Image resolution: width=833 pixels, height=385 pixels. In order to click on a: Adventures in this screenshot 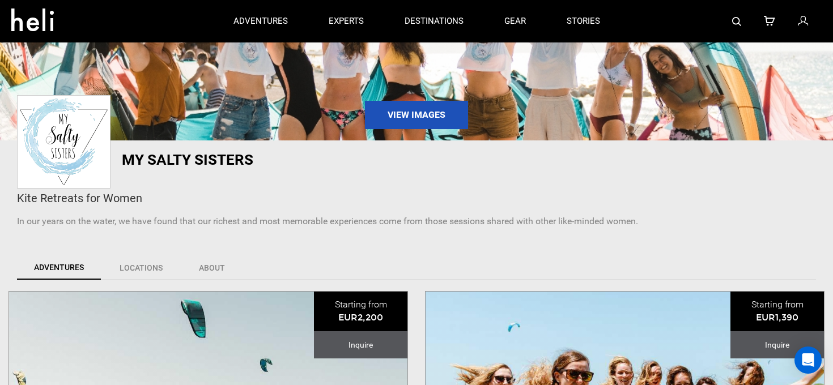, I will do `click(59, 268)`.